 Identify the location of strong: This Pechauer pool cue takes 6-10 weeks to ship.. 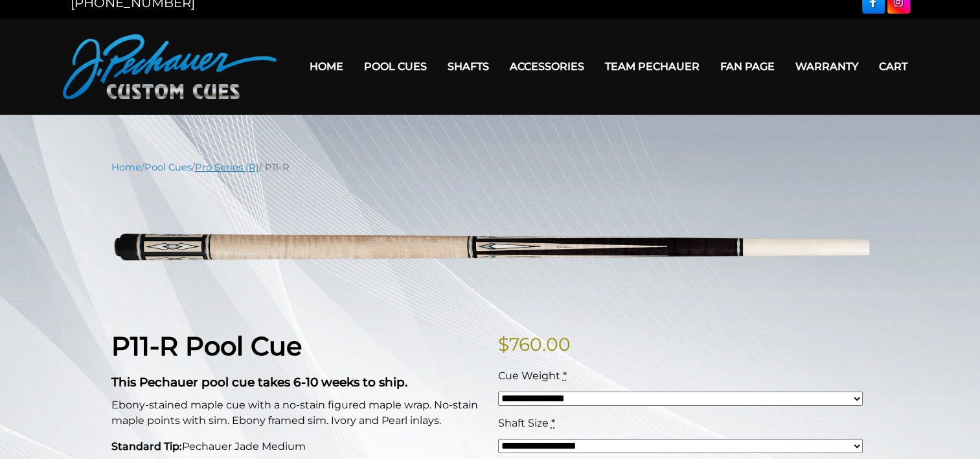
(259, 382).